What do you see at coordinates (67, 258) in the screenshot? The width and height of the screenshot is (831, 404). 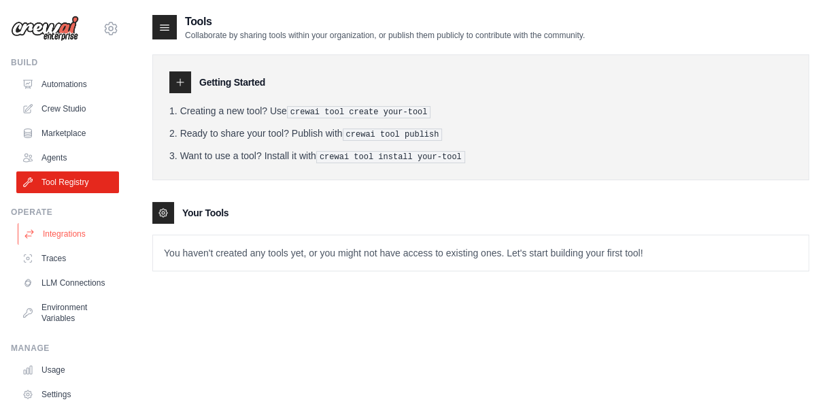 I see `a: Traces` at bounding box center [67, 258].